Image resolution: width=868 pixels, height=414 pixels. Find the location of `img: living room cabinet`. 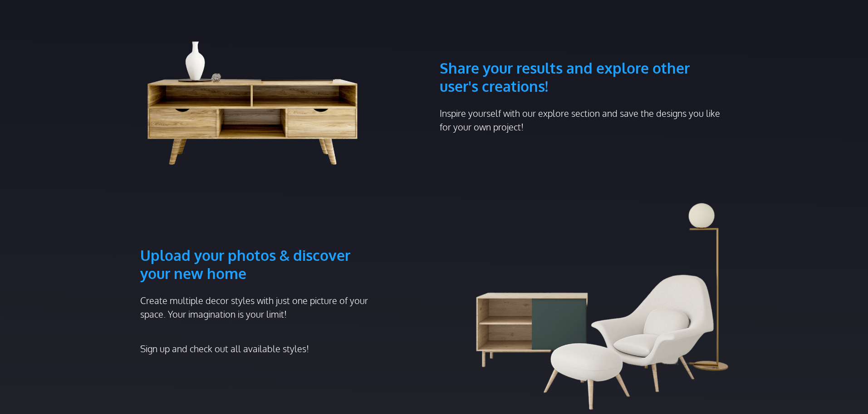

img: living room cabinet is located at coordinates (260, 93).